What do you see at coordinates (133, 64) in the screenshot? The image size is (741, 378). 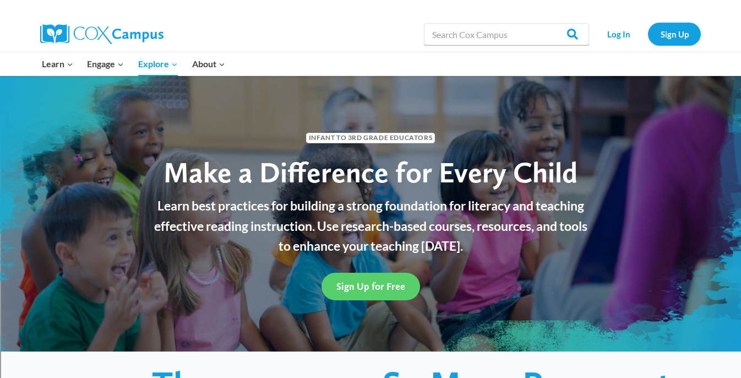 I see `nav: Primary Navigation` at bounding box center [133, 64].